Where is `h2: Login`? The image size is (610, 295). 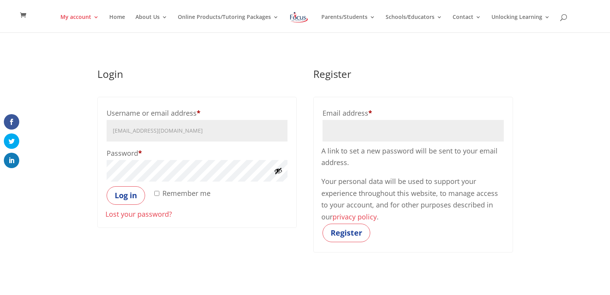 h2: Login is located at coordinates (197, 76).